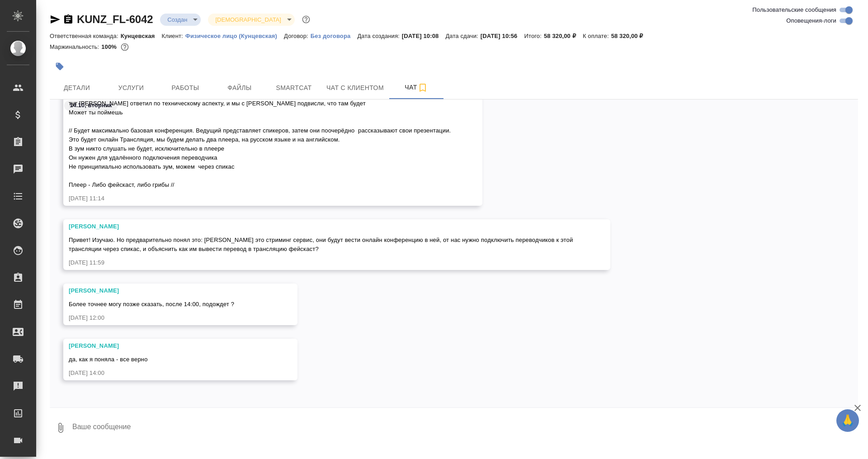 The height and width of the screenshot is (459, 868). I want to click on button: Скопировать ссылку для ЯМессенджера, so click(56, 19).